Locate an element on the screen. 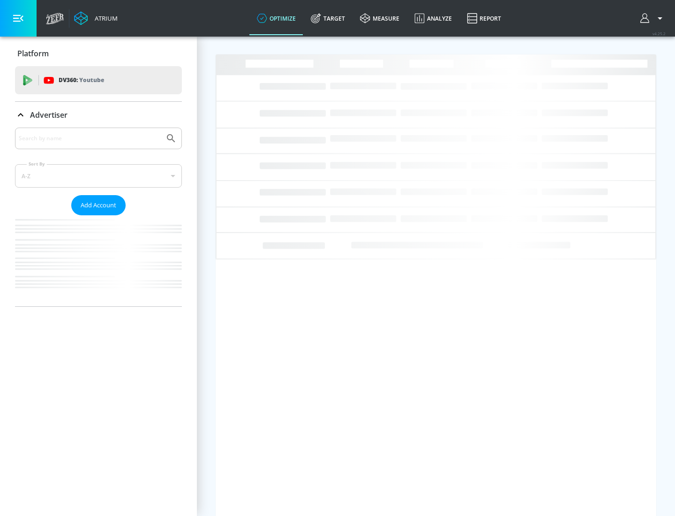 The image size is (675, 516). a: measure is located at coordinates (380, 18).